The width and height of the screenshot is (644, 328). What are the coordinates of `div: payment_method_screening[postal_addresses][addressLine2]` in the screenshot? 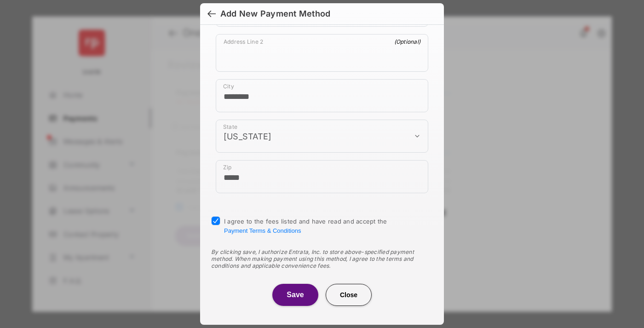 It's located at (322, 53).